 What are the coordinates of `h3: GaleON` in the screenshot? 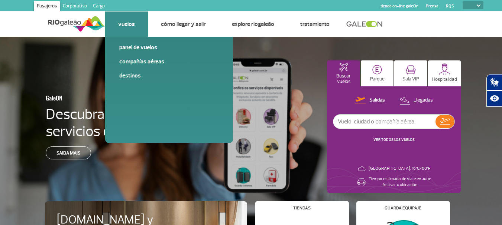 It's located at (108, 98).